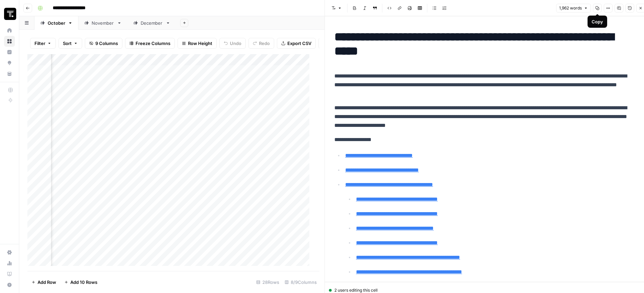 This screenshot has width=644, height=293. I want to click on a: December, so click(152, 23).